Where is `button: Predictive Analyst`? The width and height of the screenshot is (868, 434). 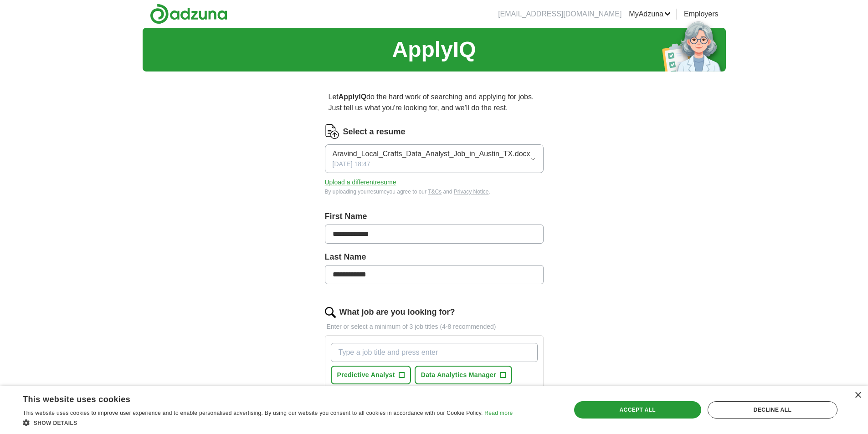 button: Predictive Analyst is located at coordinates (371, 375).